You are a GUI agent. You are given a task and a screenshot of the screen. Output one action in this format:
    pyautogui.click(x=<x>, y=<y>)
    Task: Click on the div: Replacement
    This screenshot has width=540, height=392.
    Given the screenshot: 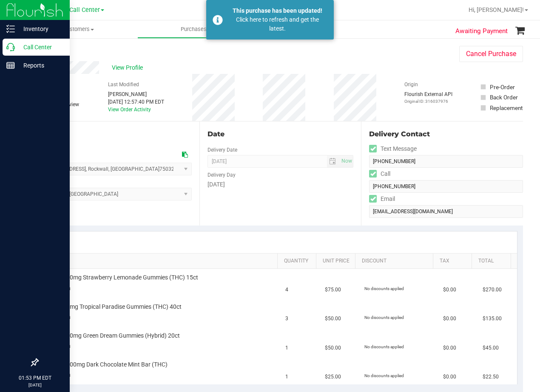 What is the action you would take?
    pyautogui.click(x=506, y=108)
    